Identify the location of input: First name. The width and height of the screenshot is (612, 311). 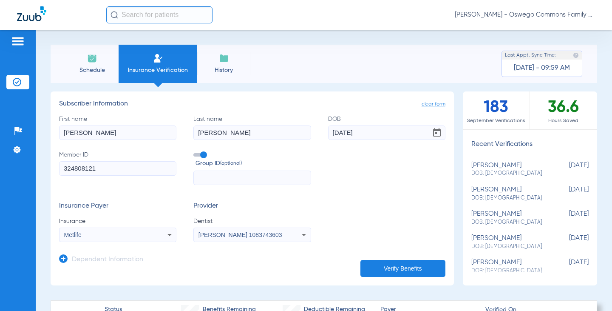
(118, 133).